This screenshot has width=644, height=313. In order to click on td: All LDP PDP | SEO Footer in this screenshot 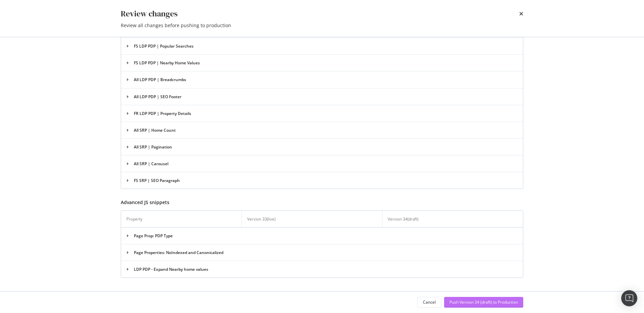, I will do `click(322, 96)`.